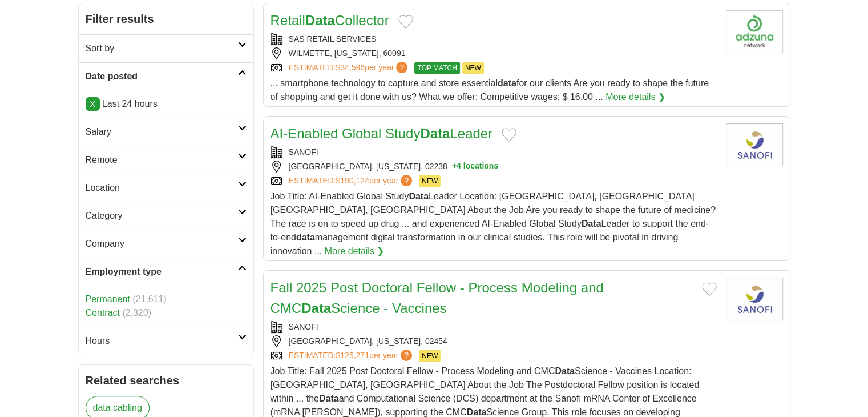  I want to click on h2: Salary, so click(161, 131).